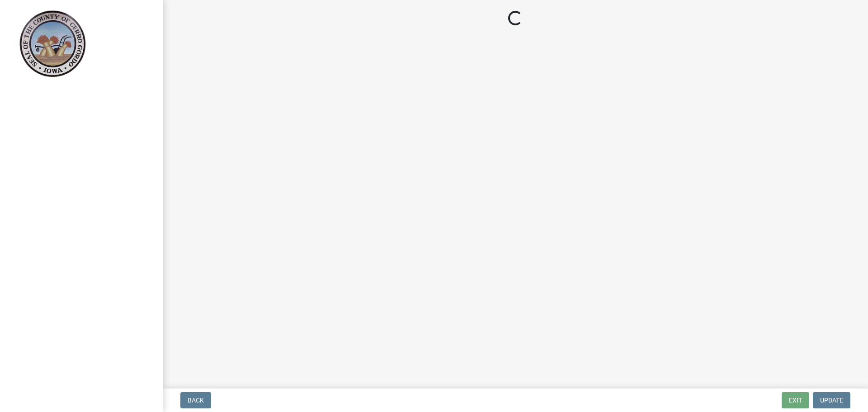  Describe the element at coordinates (831, 400) in the screenshot. I see `button: Update` at that location.